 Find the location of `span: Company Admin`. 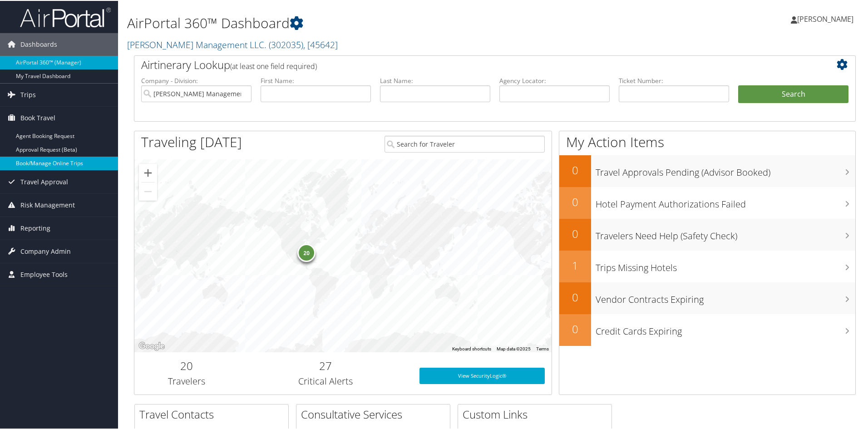

span: Company Admin is located at coordinates (45, 251).